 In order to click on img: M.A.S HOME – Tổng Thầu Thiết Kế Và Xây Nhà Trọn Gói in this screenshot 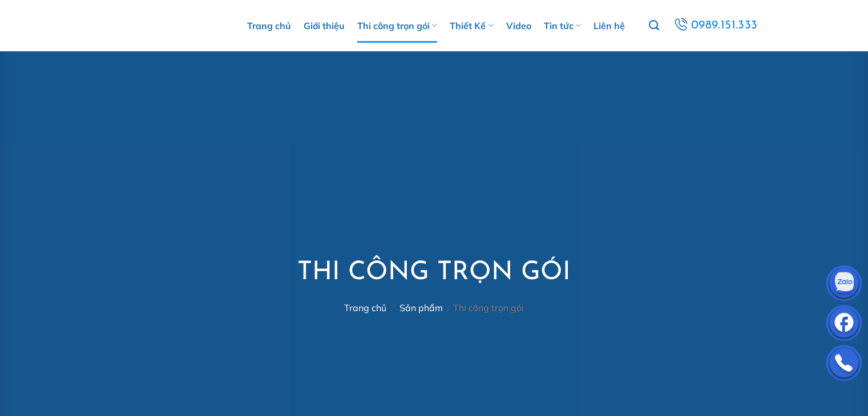, I will do `click(157, 25)`.